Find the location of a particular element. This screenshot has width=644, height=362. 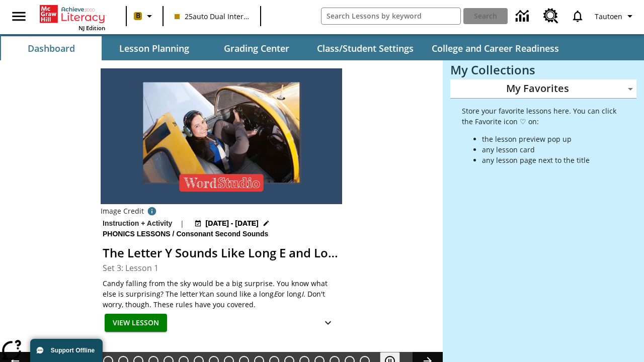

button: Support Offline is located at coordinates (66, 351).